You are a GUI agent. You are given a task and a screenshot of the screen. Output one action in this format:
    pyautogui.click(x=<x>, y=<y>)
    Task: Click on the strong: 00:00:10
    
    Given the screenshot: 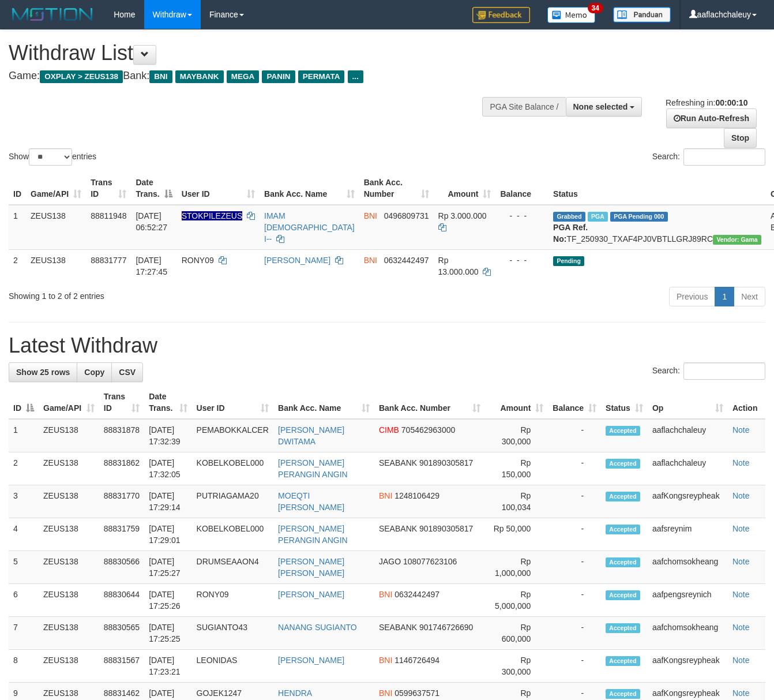 What is the action you would take?
    pyautogui.click(x=732, y=103)
    